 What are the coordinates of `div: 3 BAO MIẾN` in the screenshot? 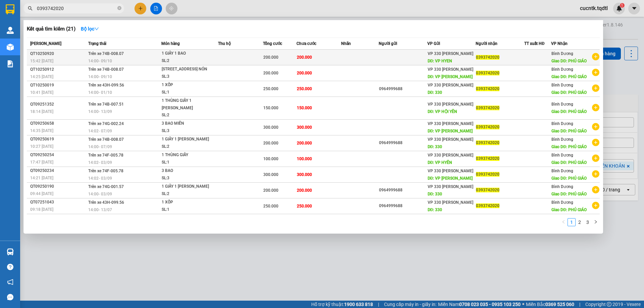 It's located at (187, 124).